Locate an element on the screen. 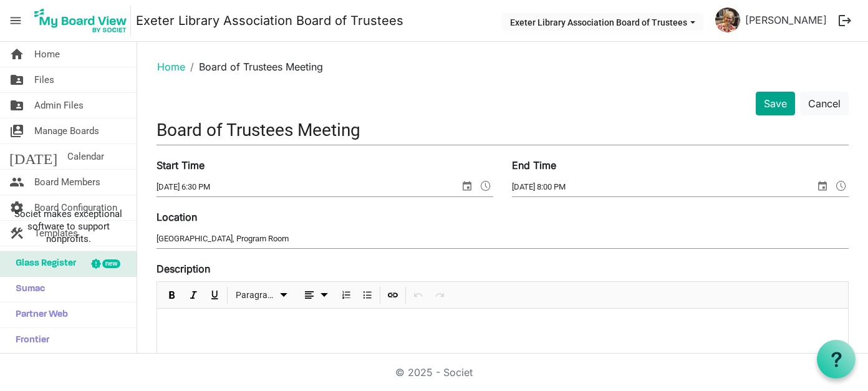 Image resolution: width=868 pixels, height=391 pixels. label: Description is located at coordinates (183, 269).